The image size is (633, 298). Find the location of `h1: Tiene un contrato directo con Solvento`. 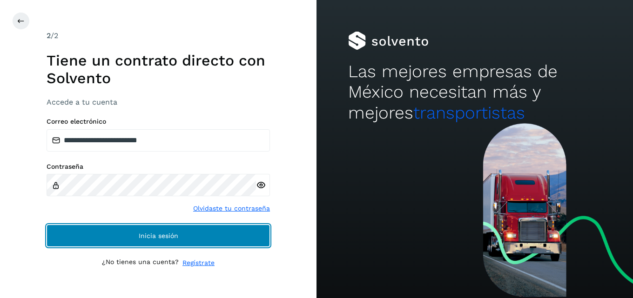

h1: Tiene un contrato directo con Solvento is located at coordinates (158, 69).